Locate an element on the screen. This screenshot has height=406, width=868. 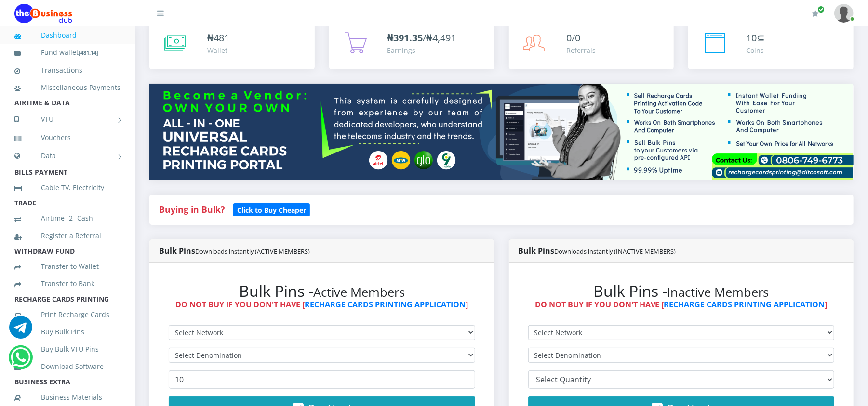
a: Fund wallet[481.14] is located at coordinates (68, 52).